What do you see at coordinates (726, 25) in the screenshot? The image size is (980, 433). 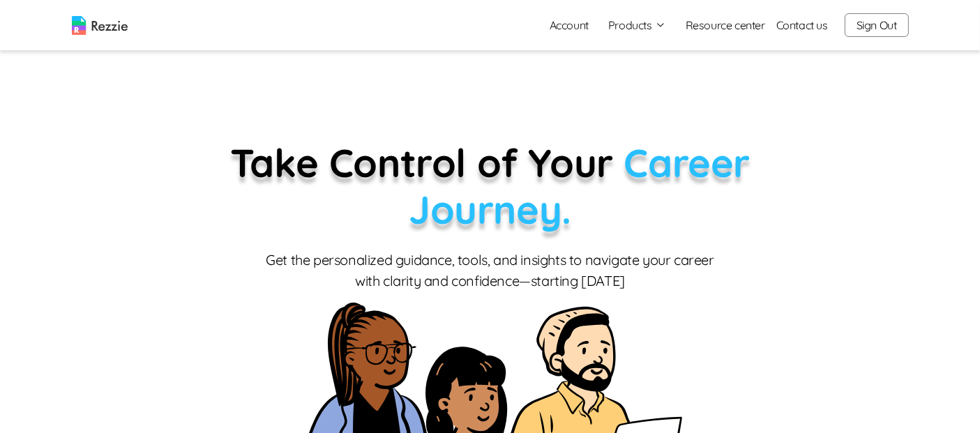 I see `a: Resource center` at bounding box center [726, 25].